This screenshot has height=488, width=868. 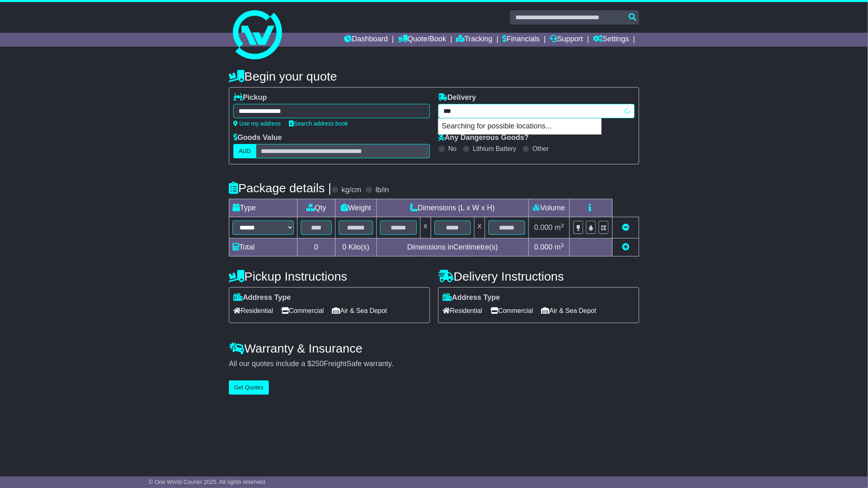 What do you see at coordinates (318, 363) in the screenshot?
I see `span: 250` at bounding box center [318, 363].